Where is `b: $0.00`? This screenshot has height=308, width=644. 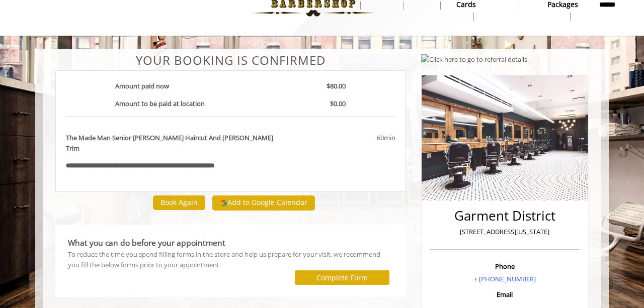 b: $0.00 is located at coordinates (338, 103).